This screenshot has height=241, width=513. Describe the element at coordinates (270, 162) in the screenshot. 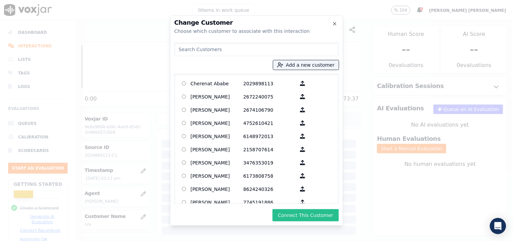

I see `p: 3476353019` at that location.